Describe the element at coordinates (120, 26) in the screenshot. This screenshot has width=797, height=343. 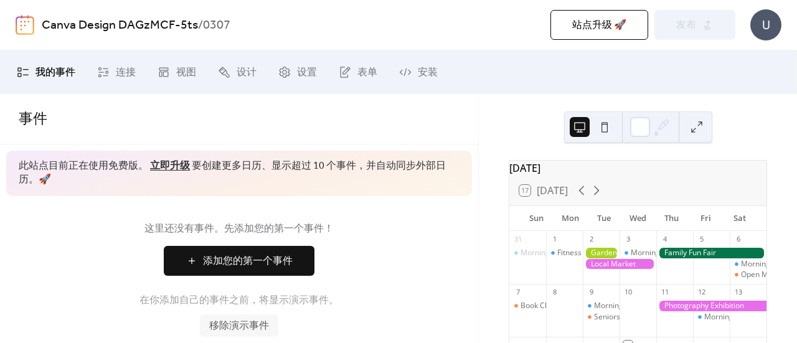
I see `a: Canva Design DAGzMCF-5ts` at that location.